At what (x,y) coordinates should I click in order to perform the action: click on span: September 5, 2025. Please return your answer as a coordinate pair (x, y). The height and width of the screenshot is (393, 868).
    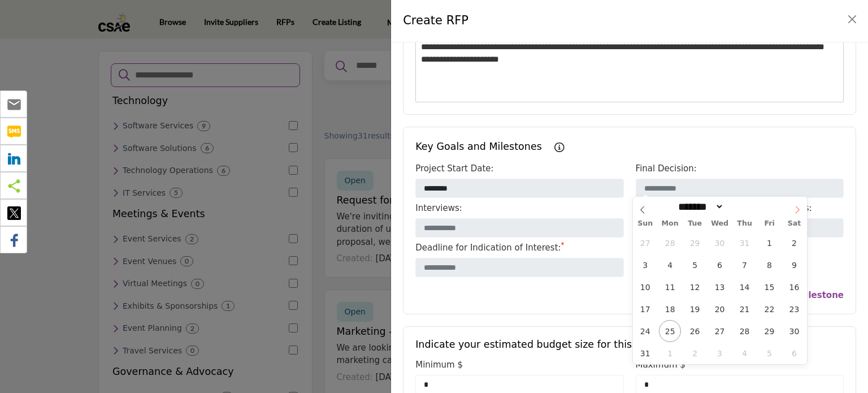
    Looking at the image, I should click on (769, 353).